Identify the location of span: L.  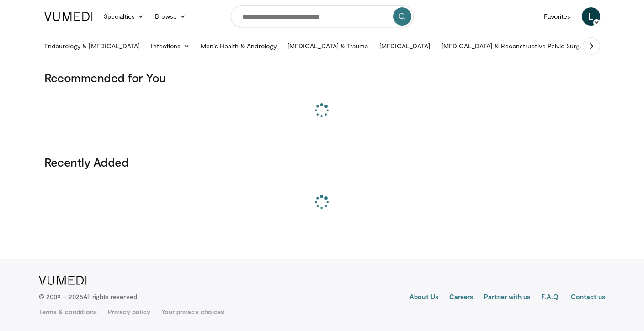
(591, 16).